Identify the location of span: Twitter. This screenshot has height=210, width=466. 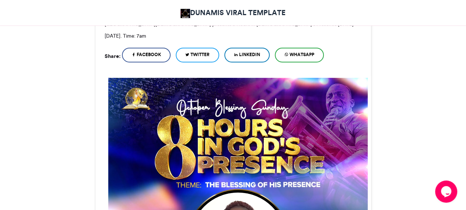
(200, 55).